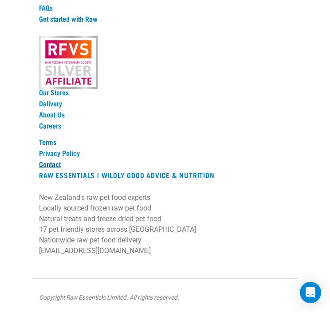  Describe the element at coordinates (165, 142) in the screenshot. I see `a: Terms` at that location.